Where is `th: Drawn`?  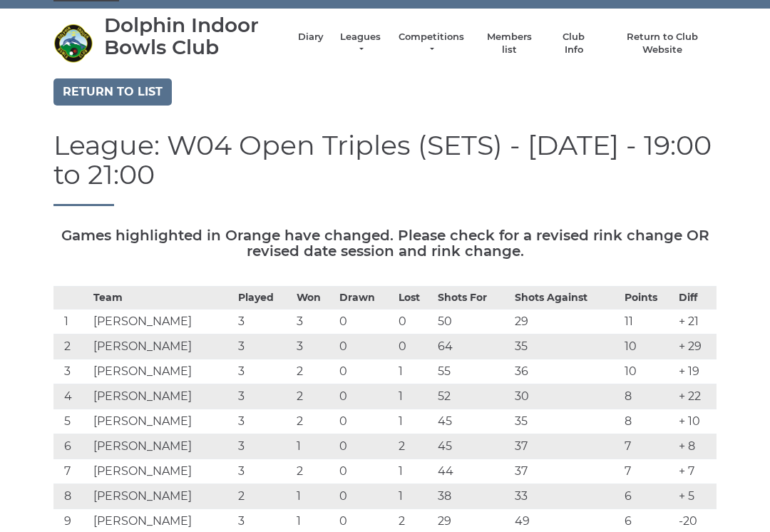 th: Drawn is located at coordinates (365, 299).